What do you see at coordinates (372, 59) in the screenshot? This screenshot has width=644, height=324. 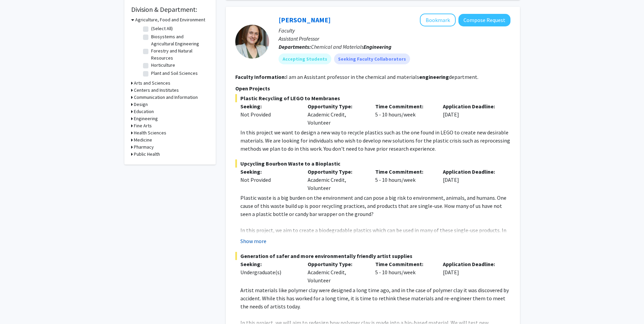 I see `mat-chip: Seeking Faculty Collaborators` at bounding box center [372, 59].